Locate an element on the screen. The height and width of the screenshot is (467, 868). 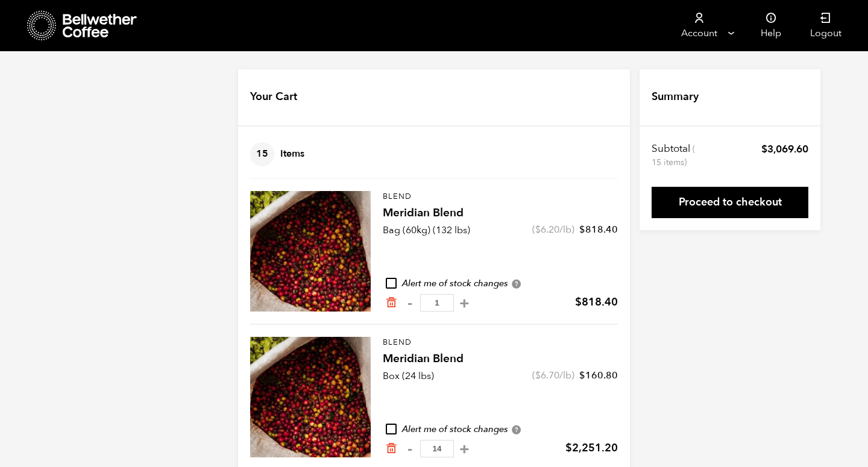
bdi: 6.20 is located at coordinates (547, 230).